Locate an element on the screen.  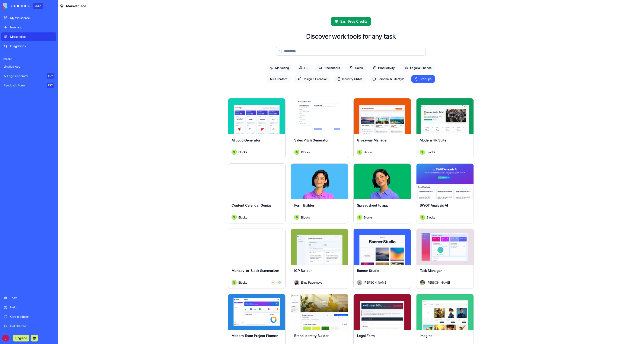
a: Integrations is located at coordinates (29, 46).